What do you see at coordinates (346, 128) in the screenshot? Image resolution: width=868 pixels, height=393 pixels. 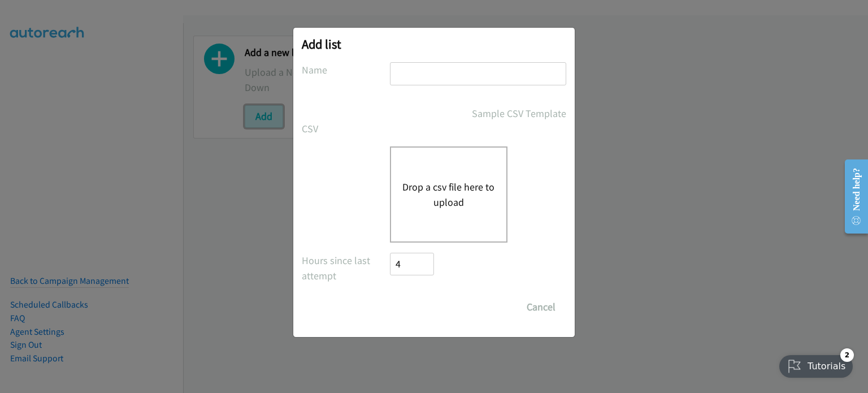 I see `label: CSV` at bounding box center [346, 128].